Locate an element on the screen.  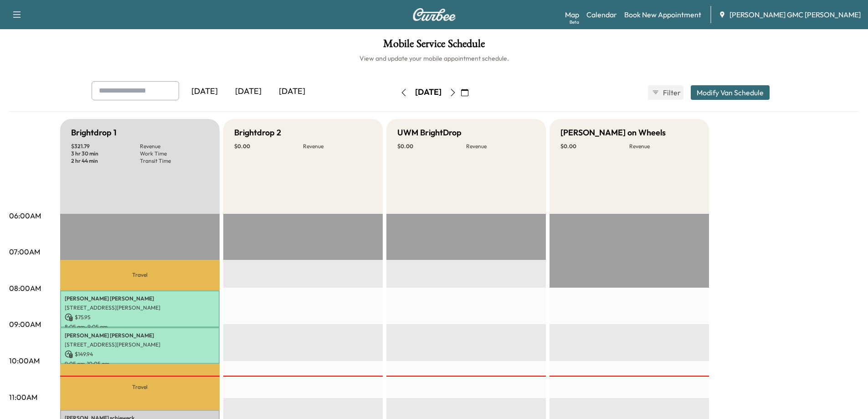
h5: Brightdrop 1 is located at coordinates (94, 132).